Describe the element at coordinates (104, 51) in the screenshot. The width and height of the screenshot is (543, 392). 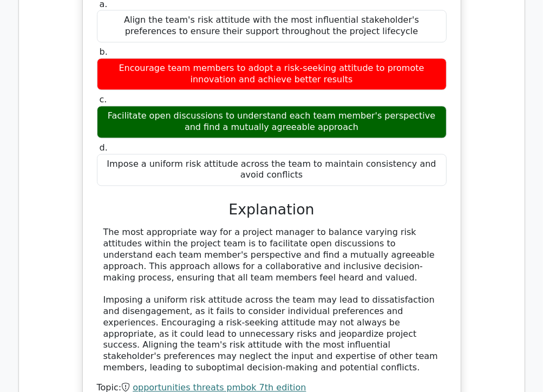
I see `span: b.` at that location.